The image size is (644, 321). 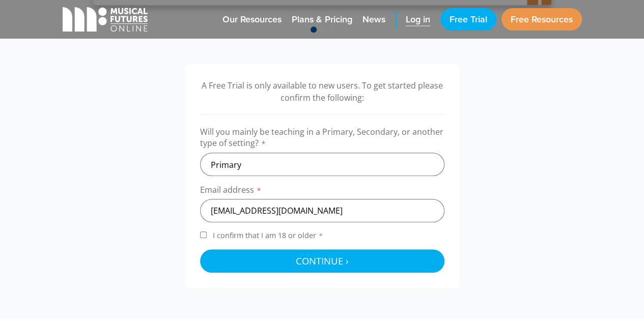 I want to click on input: I confirm that I am 18 or older*, so click(x=203, y=235).